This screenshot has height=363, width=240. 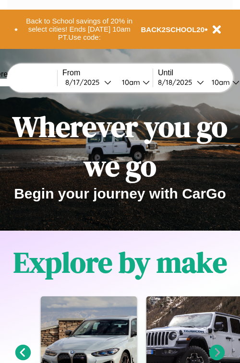 I want to click on button: 8/17/2025, so click(x=88, y=82).